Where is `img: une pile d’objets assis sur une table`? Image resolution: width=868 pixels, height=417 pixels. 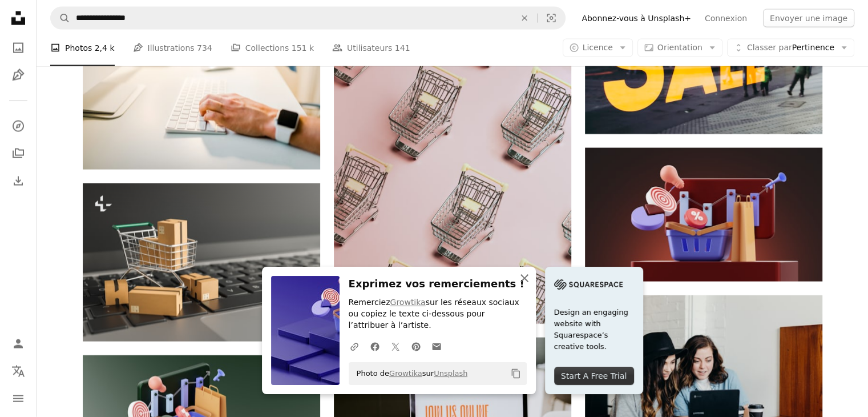 img: une pile d’objets assis sur une table is located at coordinates (703, 215).